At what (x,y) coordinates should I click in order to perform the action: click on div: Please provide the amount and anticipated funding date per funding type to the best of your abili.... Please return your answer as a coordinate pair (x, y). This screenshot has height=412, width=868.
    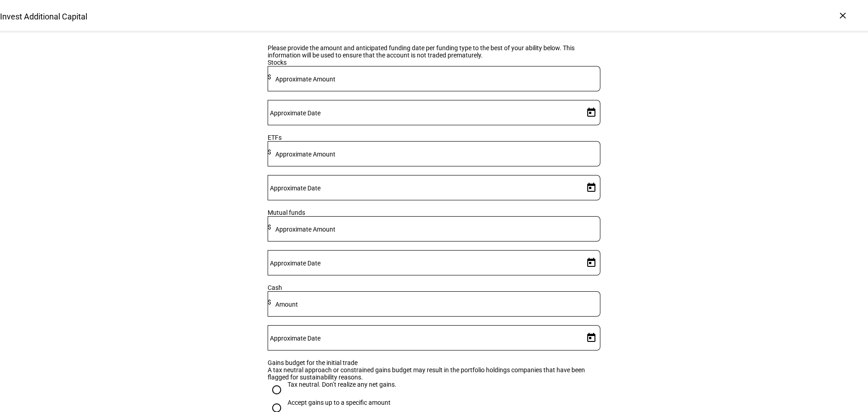
    Looking at the image, I should click on (434, 51).